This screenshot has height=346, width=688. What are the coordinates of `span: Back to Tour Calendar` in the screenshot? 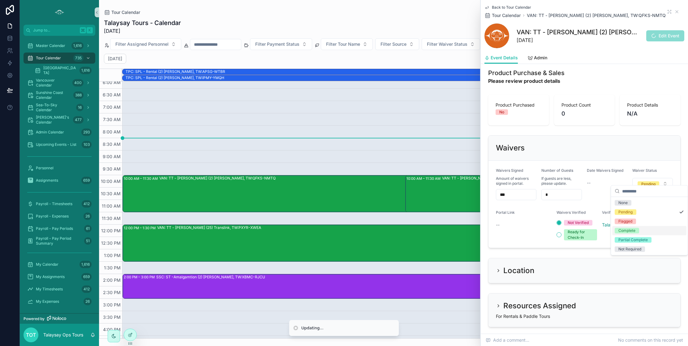 It's located at (511, 7).